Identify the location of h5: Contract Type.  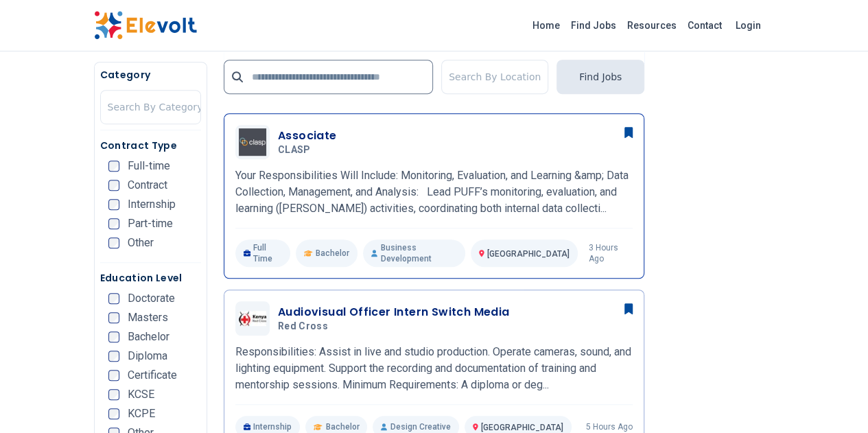
(150, 145).